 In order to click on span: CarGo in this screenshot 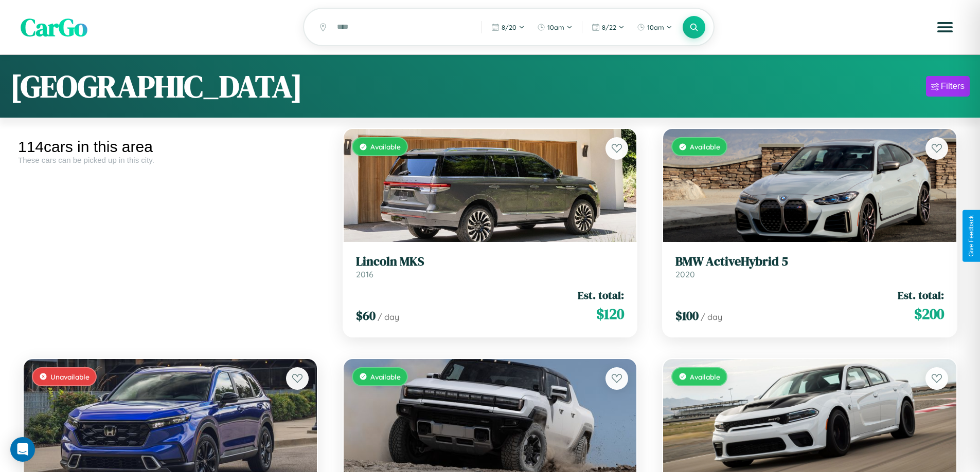, I will do `click(54, 28)`.